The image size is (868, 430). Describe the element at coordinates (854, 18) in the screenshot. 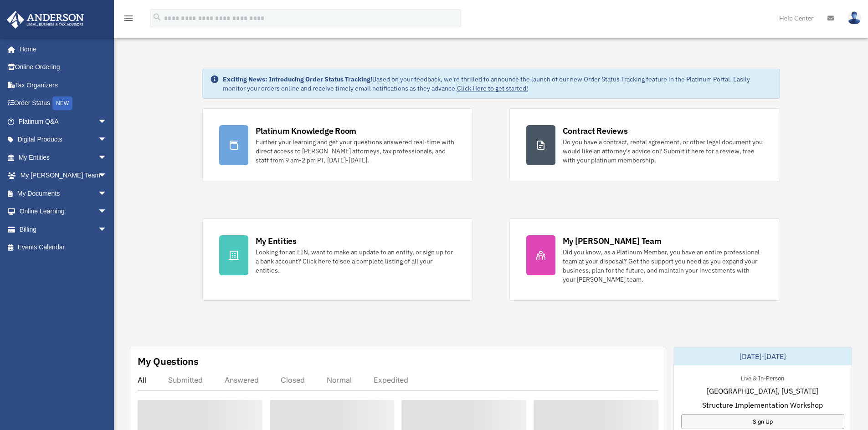

I see `img: User Pic` at that location.